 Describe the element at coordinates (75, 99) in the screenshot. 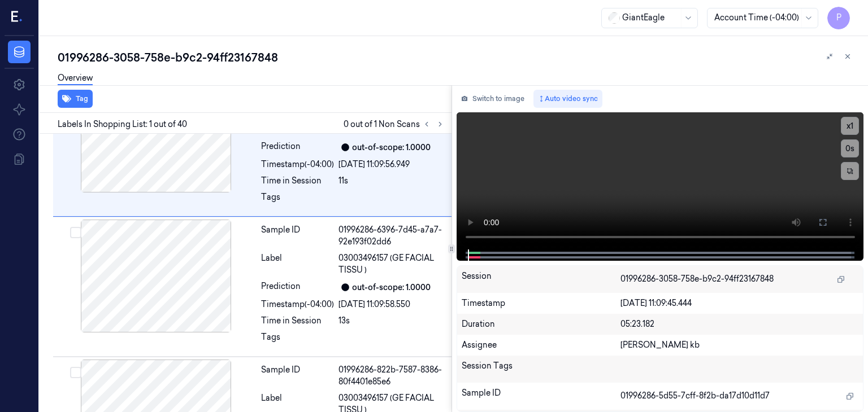

I see `button: Tag` at that location.